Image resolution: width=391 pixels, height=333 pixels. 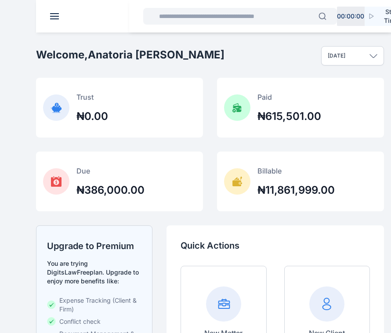 What do you see at coordinates (100, 305) in the screenshot?
I see `span: Expense Tracking (Client & Firm)` at bounding box center [100, 305].